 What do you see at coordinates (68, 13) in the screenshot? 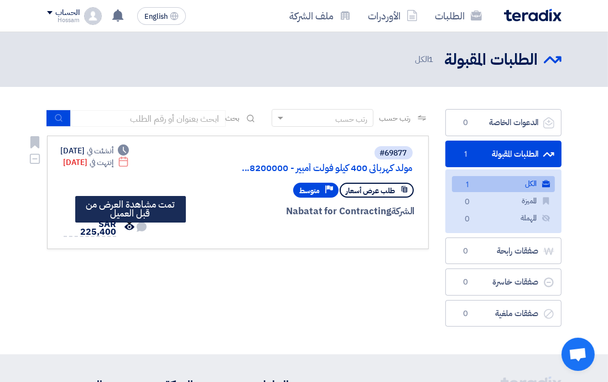
I see `div: الحساب` at bounding box center [68, 13].